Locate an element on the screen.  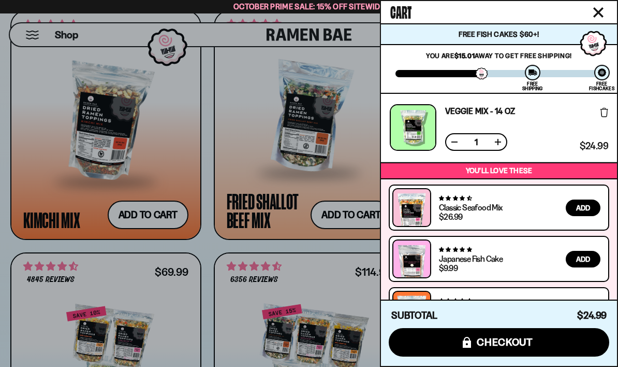
a: Classic Seafood Mix is located at coordinates (471, 207).